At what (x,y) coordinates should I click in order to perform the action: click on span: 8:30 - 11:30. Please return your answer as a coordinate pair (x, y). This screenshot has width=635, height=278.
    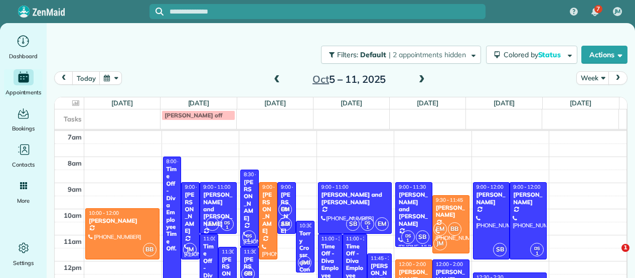
    Looking at the image, I should click on (257, 174).